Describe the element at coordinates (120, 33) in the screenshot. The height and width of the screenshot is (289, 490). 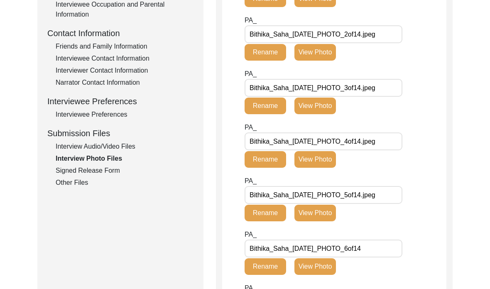
I see `div: Contact Information` at that location.